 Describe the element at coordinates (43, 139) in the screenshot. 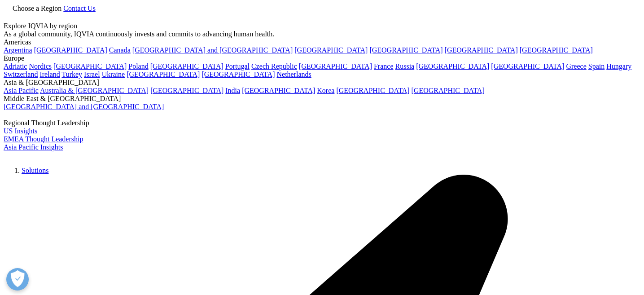

I see `a: EMEA Thought Leadership` at that location.